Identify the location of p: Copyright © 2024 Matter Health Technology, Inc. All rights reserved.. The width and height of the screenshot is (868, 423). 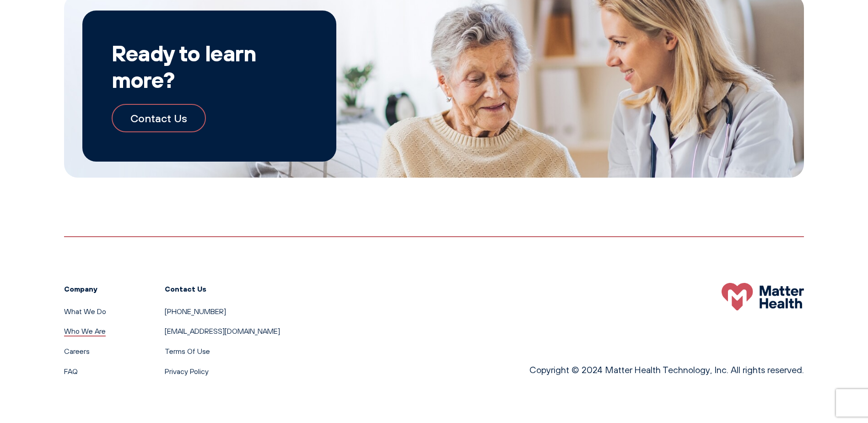
(667, 370).